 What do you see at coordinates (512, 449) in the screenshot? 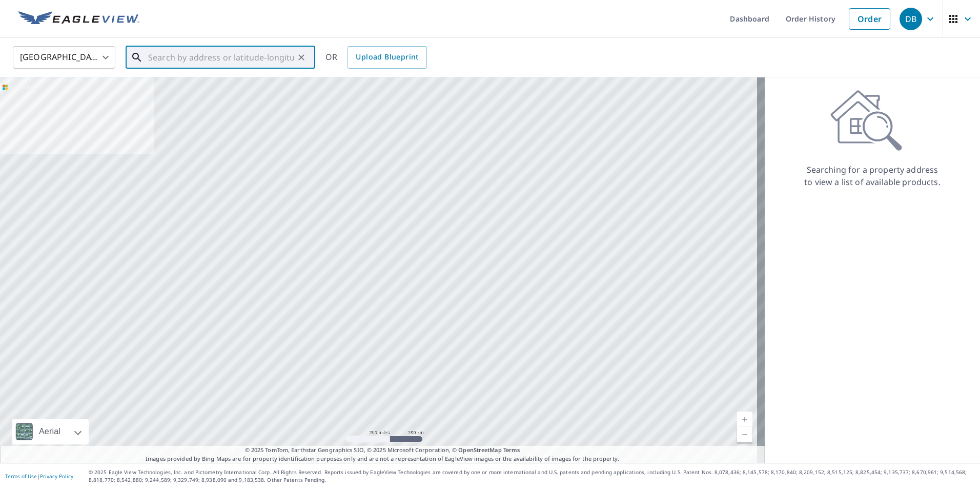
I see `a: Terms` at bounding box center [512, 449].